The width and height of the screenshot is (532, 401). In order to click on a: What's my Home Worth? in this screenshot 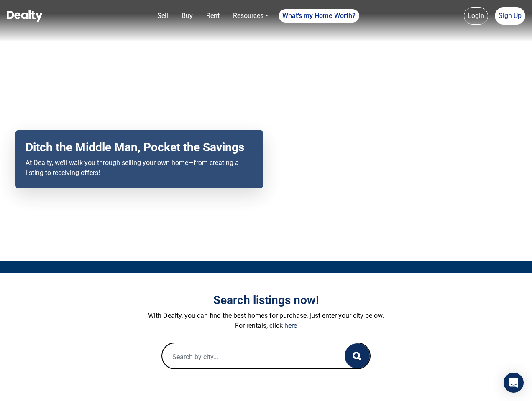, I will do `click(319, 16)`.